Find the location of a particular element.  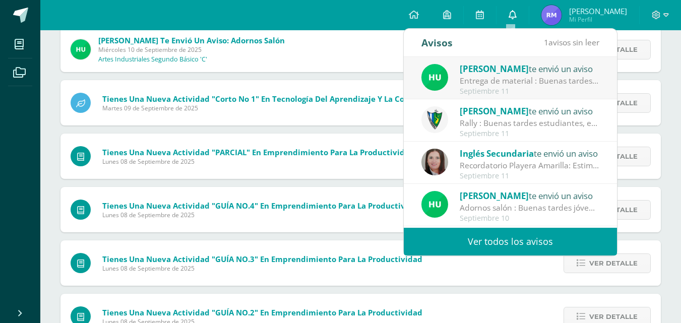

img: 7c13cc226d4004e41d066015556fb6a9.png is located at coordinates (552, 15).